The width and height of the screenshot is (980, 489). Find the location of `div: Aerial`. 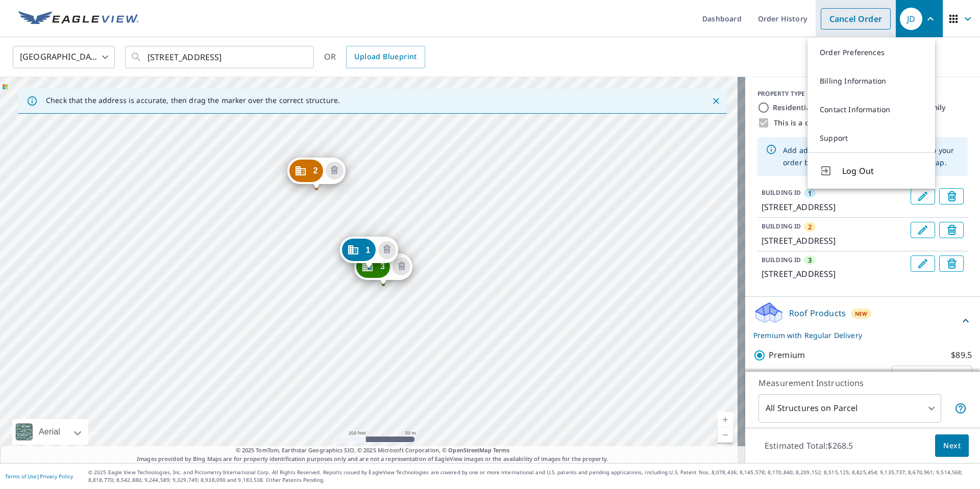

div: Aerial is located at coordinates (50, 432).